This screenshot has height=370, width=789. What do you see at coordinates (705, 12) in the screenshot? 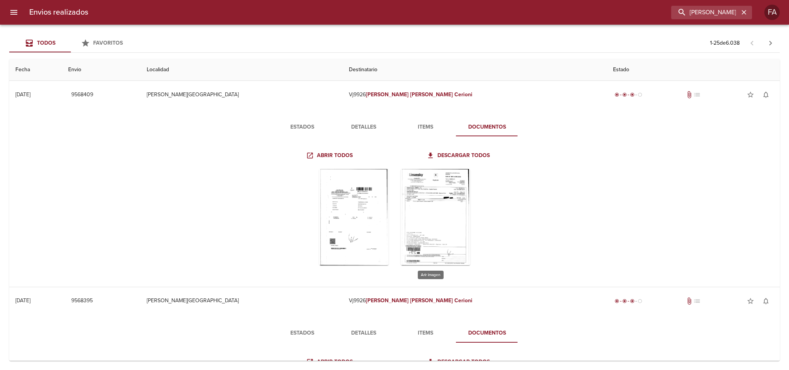
I see `input: buscar` at bounding box center [705, 12].